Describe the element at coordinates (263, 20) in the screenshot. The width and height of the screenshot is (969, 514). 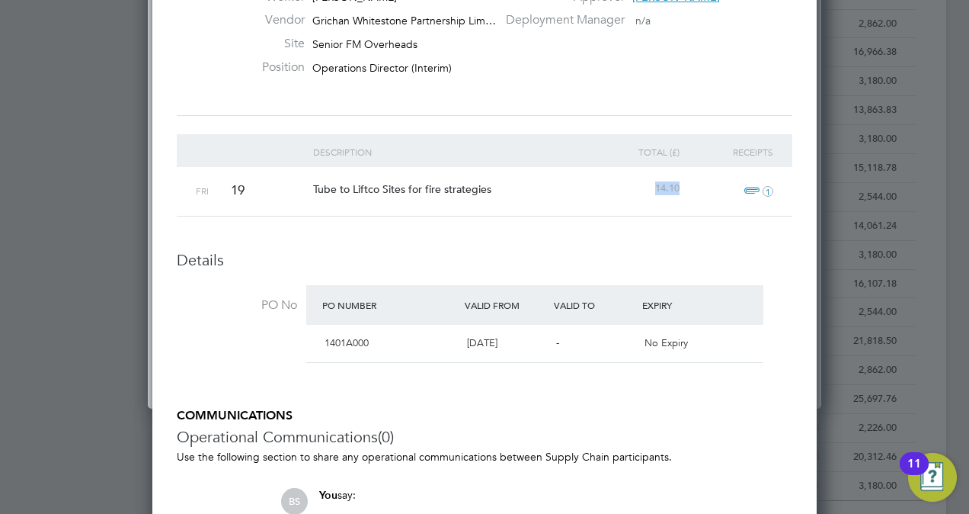
I see `label: Vendor` at that location.